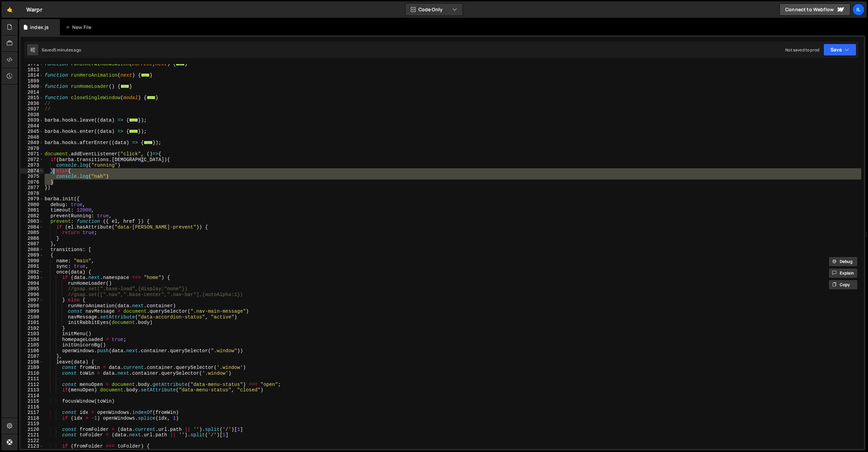  Describe the element at coordinates (32, 199) in the screenshot. I see `div: 2079` at that location.